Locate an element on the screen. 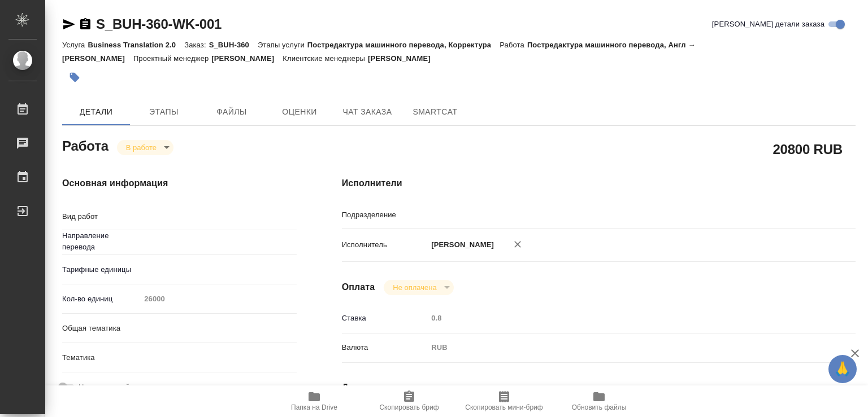  p: Тематика is located at coordinates (101, 358).